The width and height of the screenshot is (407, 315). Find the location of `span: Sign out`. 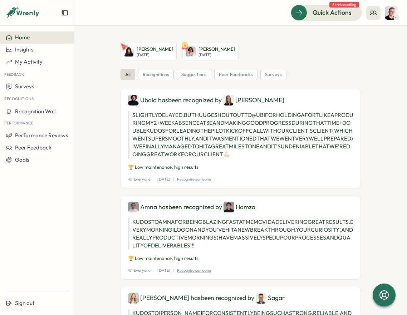

span: Sign out is located at coordinates (25, 303).